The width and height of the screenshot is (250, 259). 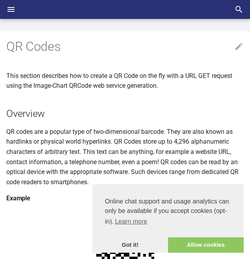 I want to click on a: allow cookies, so click(x=206, y=245).